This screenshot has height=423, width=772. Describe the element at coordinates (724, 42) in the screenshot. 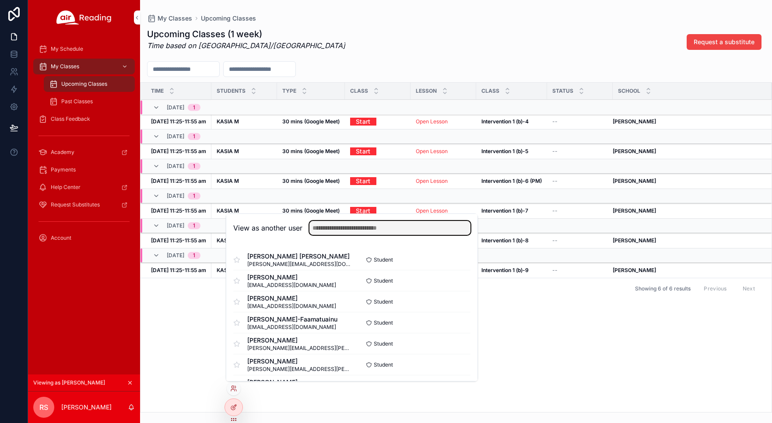

I see `button: Request a substitute` at that location.